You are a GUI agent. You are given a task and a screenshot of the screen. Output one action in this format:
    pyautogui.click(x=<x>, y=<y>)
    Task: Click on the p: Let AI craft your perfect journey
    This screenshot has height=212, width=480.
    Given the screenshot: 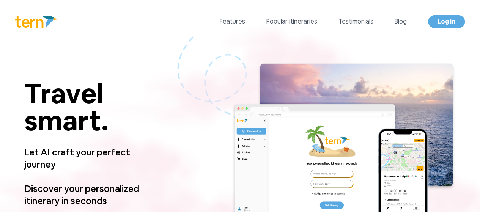 What is the action you would take?
    pyautogui.click(x=89, y=159)
    